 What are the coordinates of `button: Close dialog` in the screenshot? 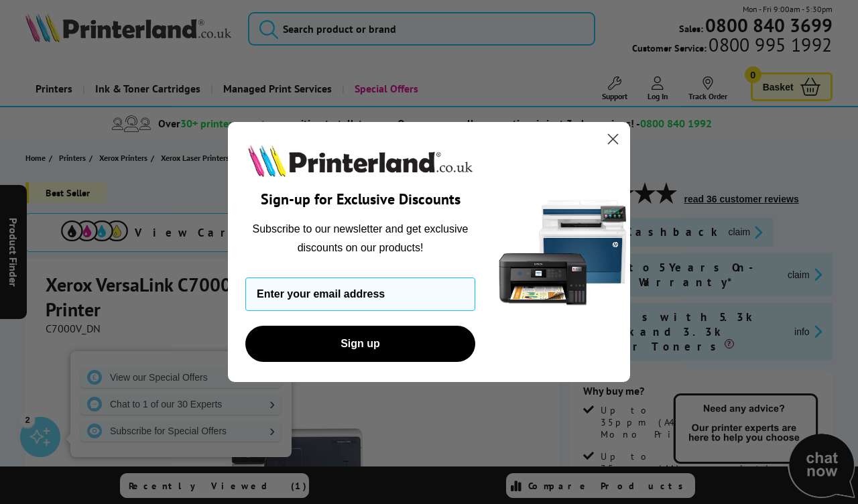 It's located at (613, 139).